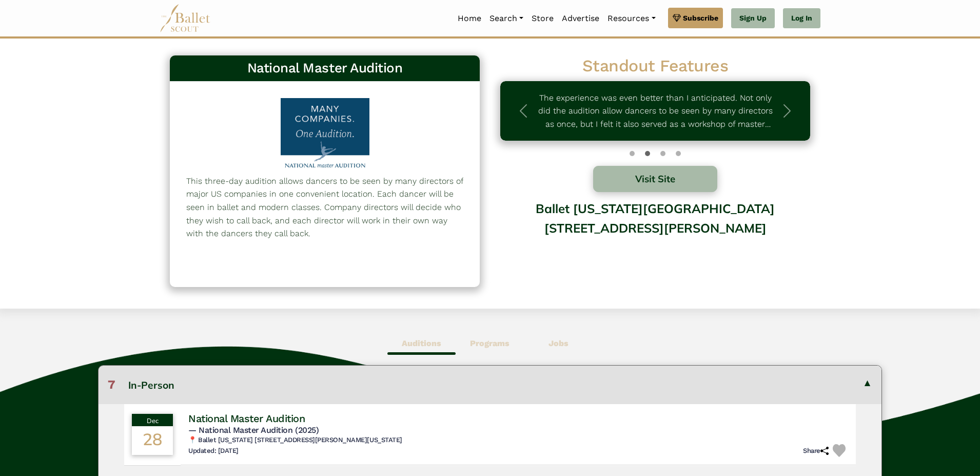 This screenshot has height=476, width=980. What do you see at coordinates (695, 18) in the screenshot?
I see `a: Subscribe` at bounding box center [695, 18].